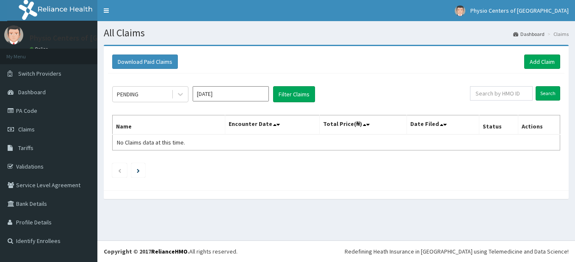 This screenshot has width=575, height=262. Describe the element at coordinates (547, 93) in the screenshot. I see `input: Search` at that location.